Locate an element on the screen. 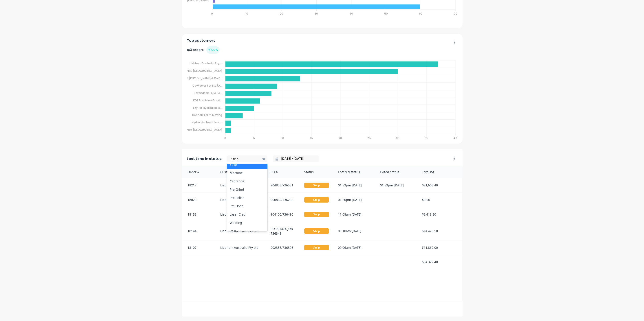 The image size is (644, 321). div: Order # is located at coordinates (199, 172).